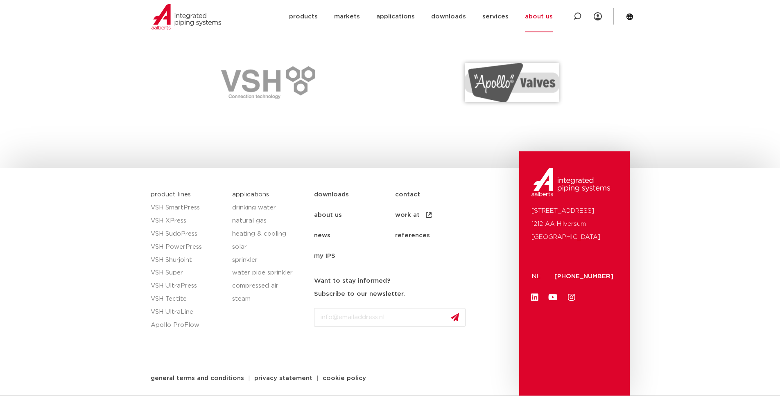 This screenshot has height=396, width=780. Describe the element at coordinates (558, 224) in the screenshot. I see `font: 1212 AA Hilversum` at that location.